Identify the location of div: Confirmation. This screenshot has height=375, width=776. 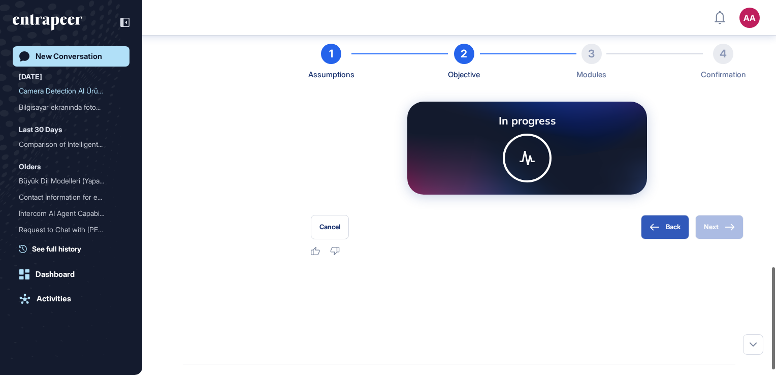
(723, 75).